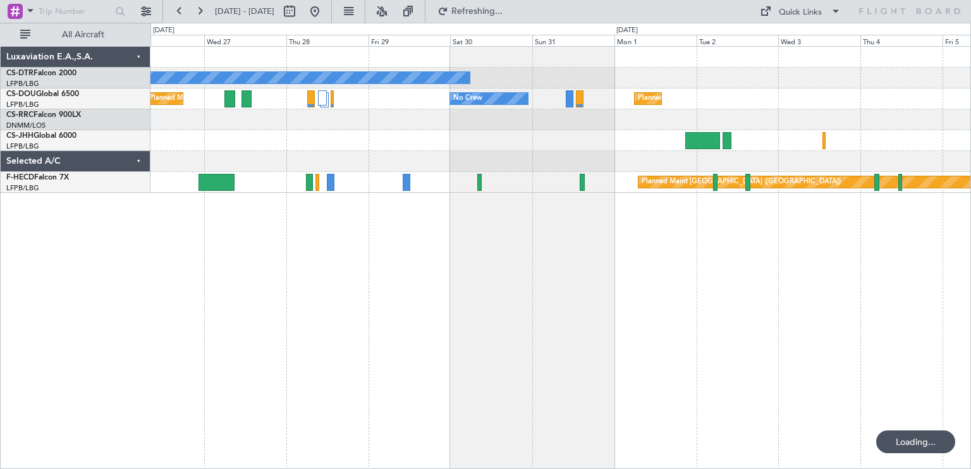 This screenshot has width=971, height=469. What do you see at coordinates (37, 178) in the screenshot?
I see `a: F-HECDFalcon 7X` at bounding box center [37, 178].